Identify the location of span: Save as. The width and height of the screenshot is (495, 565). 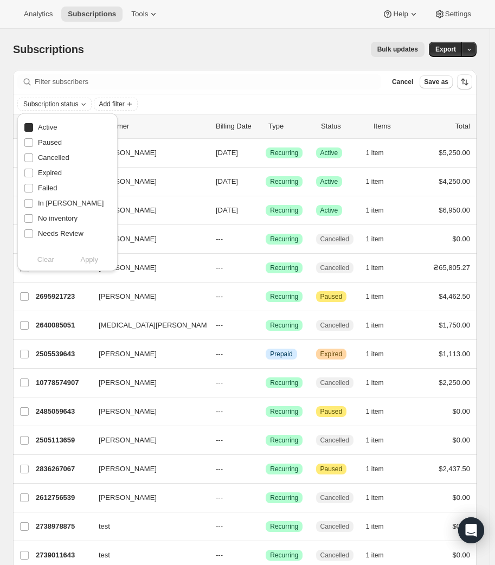
(436, 82).